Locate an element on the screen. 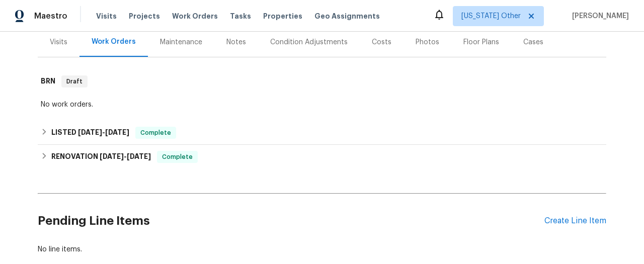 Image resolution: width=644 pixels, height=264 pixels. div: Cases is located at coordinates (534, 42).